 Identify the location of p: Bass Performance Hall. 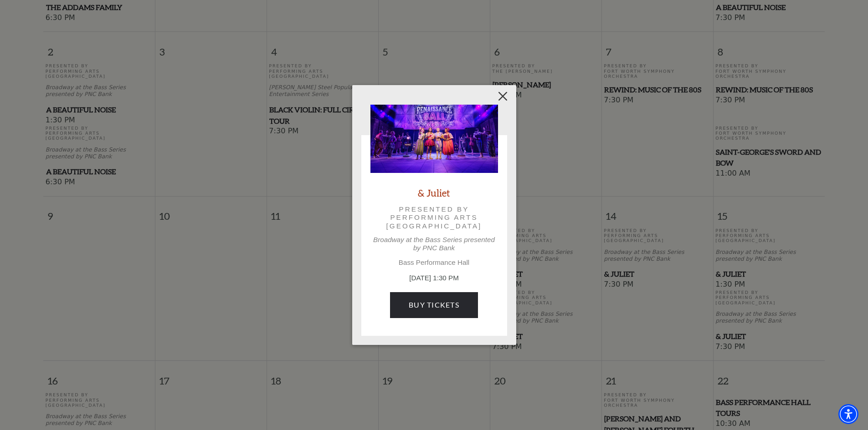
(434, 263).